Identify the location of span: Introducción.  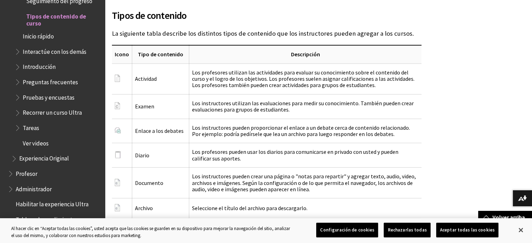
(39, 66).